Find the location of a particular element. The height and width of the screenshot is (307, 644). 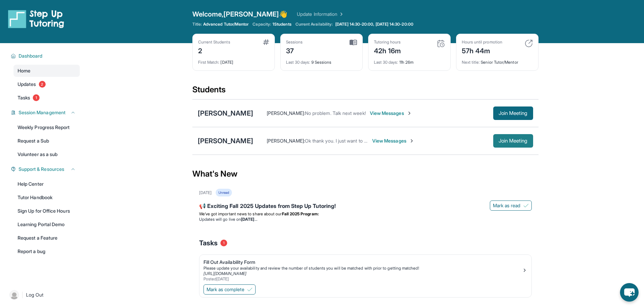

span: Session Management is located at coordinates (42, 113).